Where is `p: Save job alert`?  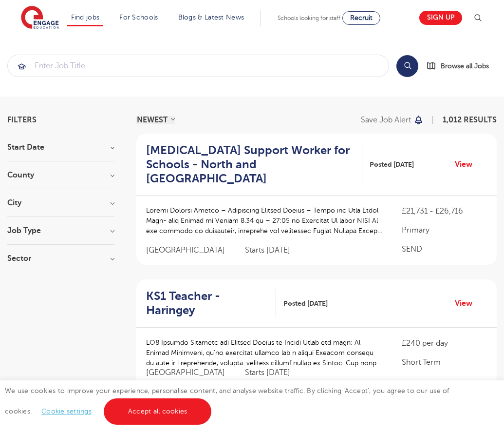
p: Save job alert is located at coordinates (386, 120).